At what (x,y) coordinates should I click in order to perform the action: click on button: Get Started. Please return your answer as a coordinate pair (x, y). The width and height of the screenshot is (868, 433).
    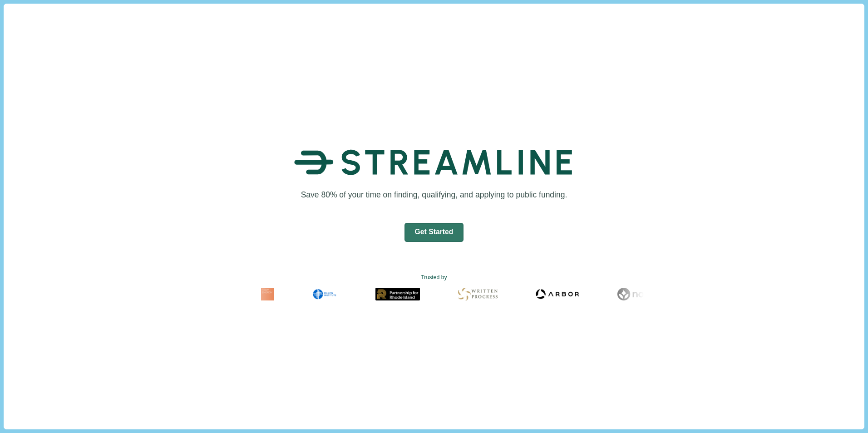
    Looking at the image, I should click on (434, 232).